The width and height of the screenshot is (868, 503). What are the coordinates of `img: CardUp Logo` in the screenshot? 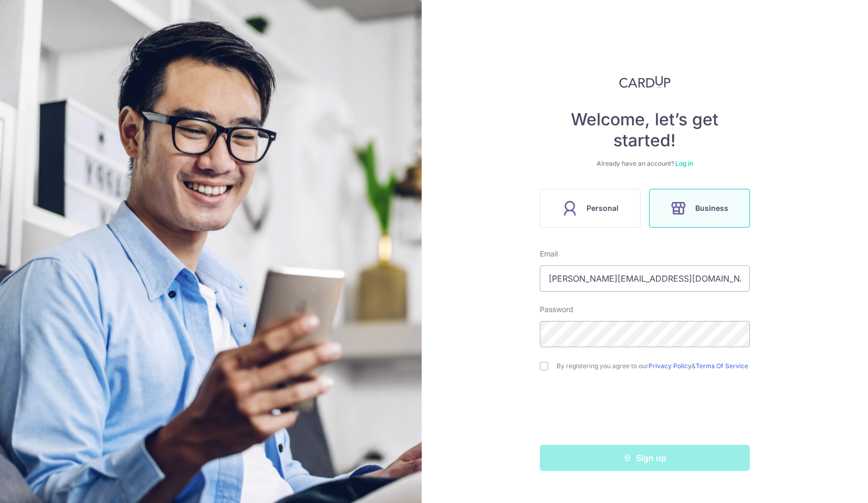 It's located at (645, 82).